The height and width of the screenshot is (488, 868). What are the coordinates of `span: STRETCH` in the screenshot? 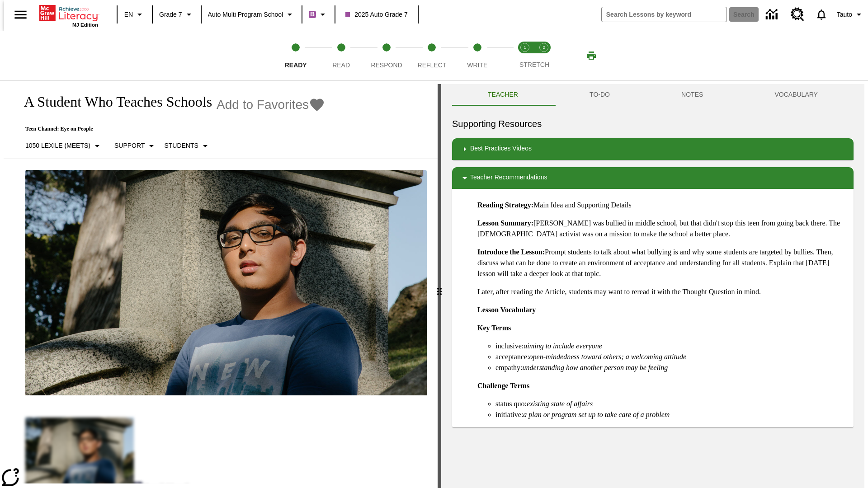 It's located at (534, 65).